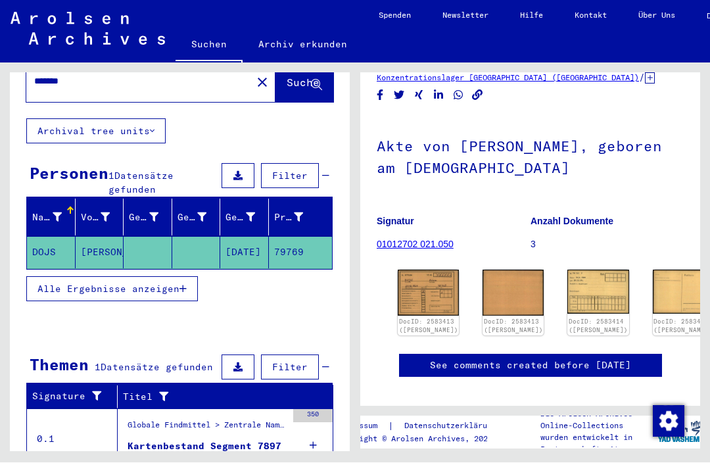  I want to click on div: 350, so click(313, 416).